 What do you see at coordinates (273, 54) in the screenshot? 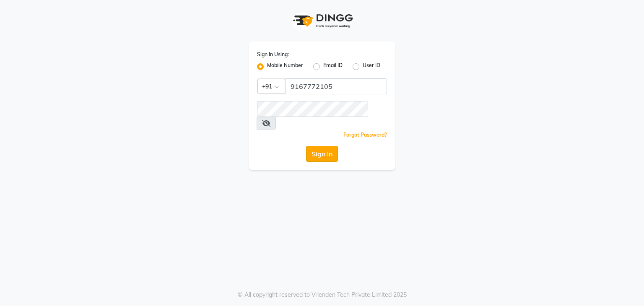
I see `label: Sign In Using:` at bounding box center [273, 54].